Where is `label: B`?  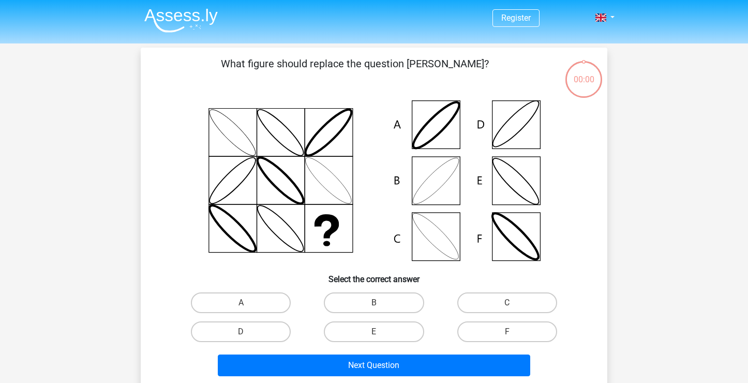
label: B is located at coordinates (374, 303).